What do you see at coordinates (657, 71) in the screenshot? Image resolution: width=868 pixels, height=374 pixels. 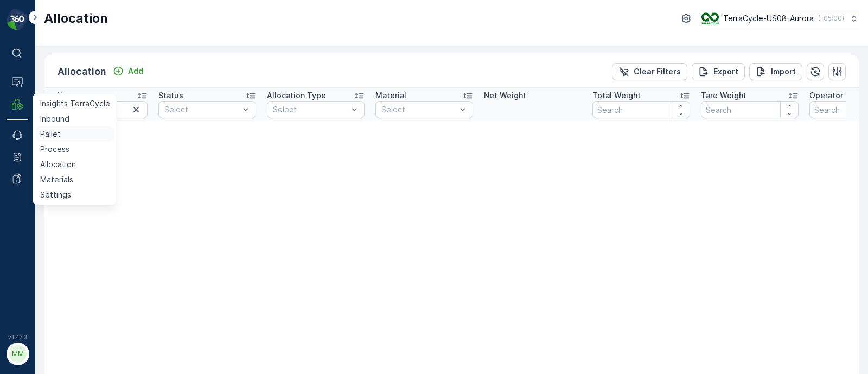 I see `p: Clear Filters` at bounding box center [657, 71].